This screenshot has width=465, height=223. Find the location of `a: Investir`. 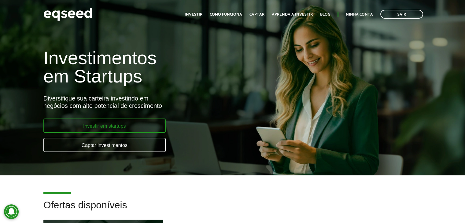

a: Investir is located at coordinates (193, 14).